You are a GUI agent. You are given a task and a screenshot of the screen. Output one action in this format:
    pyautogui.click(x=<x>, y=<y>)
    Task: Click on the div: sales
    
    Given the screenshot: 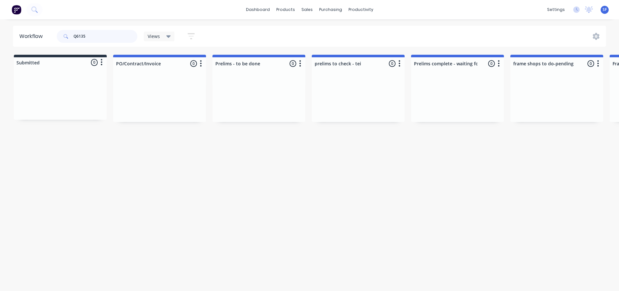 What is the action you would take?
    pyautogui.click(x=307, y=10)
    